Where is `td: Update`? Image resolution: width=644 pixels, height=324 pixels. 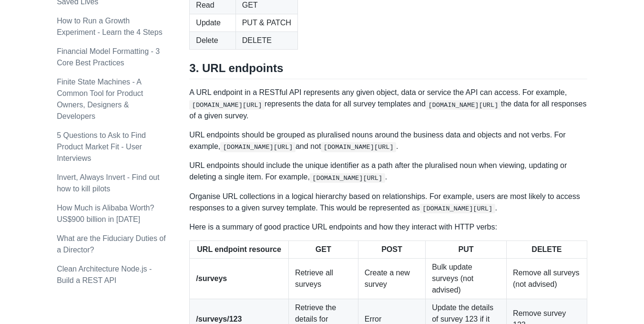 td: Update is located at coordinates (213, 23).